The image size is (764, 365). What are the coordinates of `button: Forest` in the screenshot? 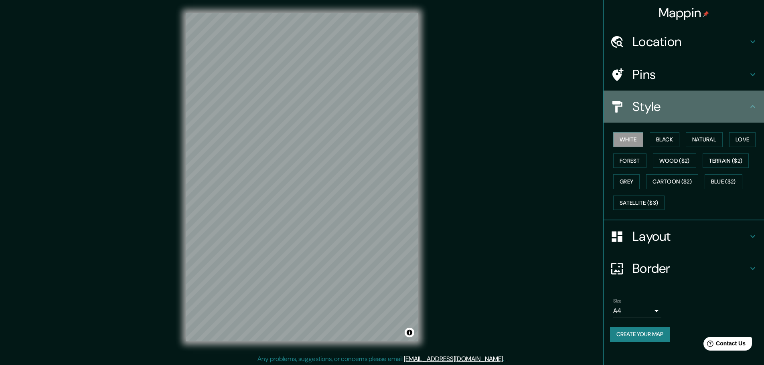 It's located at (630, 161).